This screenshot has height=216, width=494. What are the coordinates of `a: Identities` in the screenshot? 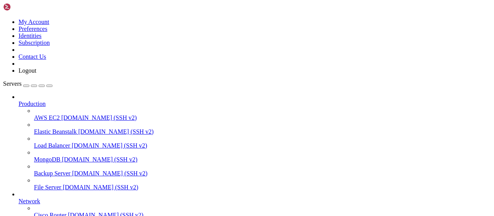 It's located at (30, 35).